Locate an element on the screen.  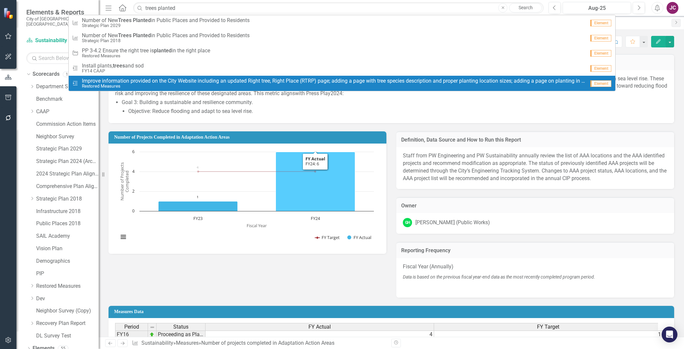
td: 4 is located at coordinates (320, 334).